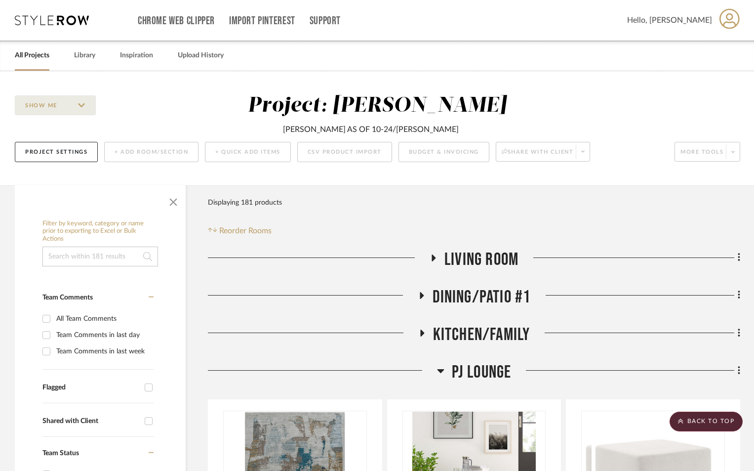  Describe the element at coordinates (151, 152) in the screenshot. I see `button: + Add Room/Section` at that location.